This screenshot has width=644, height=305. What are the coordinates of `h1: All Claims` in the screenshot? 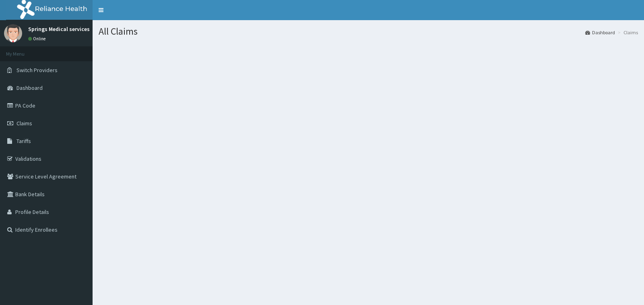 It's located at (368, 31).